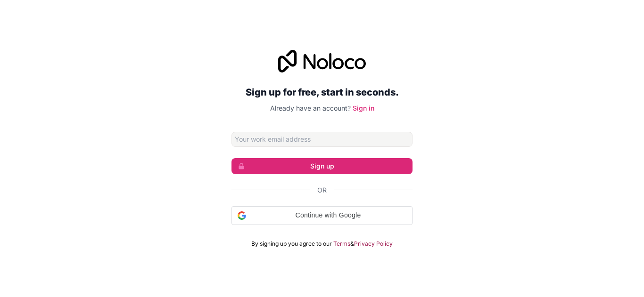  Describe the element at coordinates (322, 92) in the screenshot. I see `h2: Sign up for free, start in seconds.` at that location.